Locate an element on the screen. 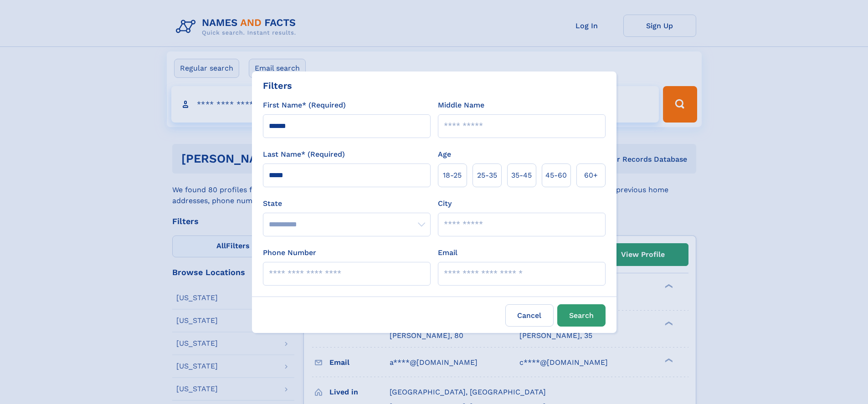 This screenshot has height=404, width=868. label: Cancel is located at coordinates (529, 315).